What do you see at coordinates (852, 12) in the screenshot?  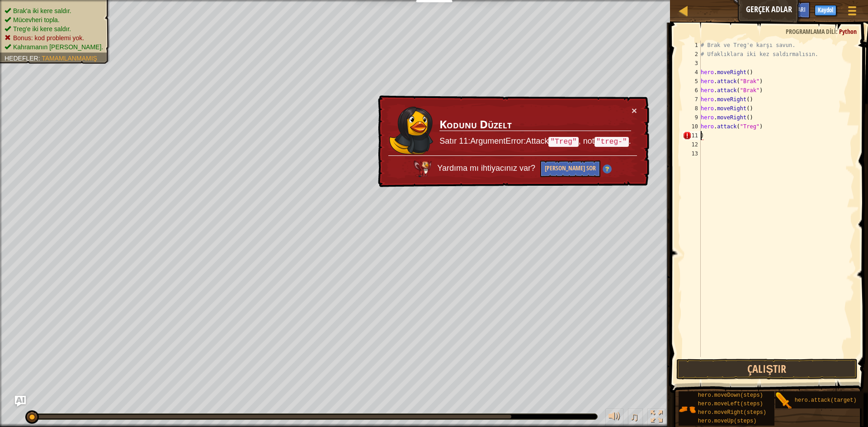 I see `button: Oyun Menüsünü Göster` at bounding box center [852, 12].